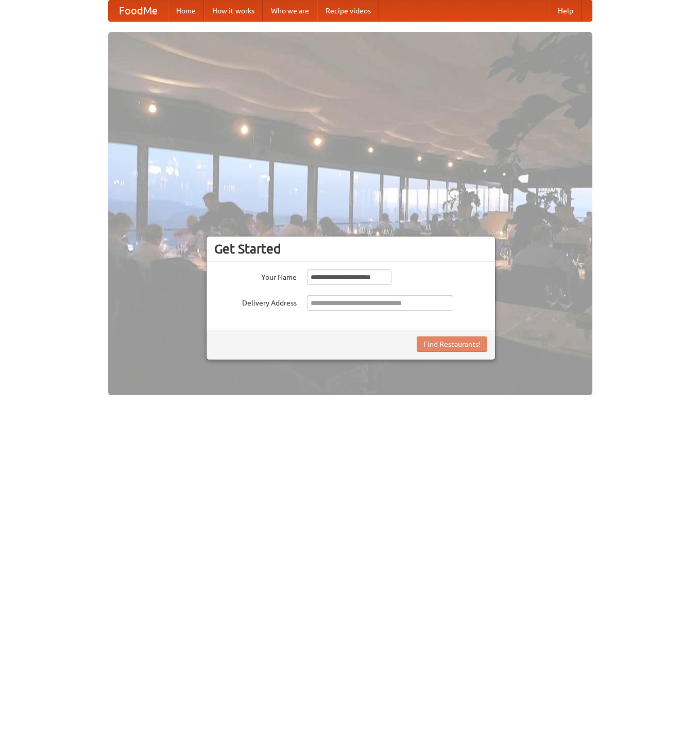 The height and width of the screenshot is (729, 700). What do you see at coordinates (289, 11) in the screenshot?
I see `a: Who we are` at bounding box center [289, 11].